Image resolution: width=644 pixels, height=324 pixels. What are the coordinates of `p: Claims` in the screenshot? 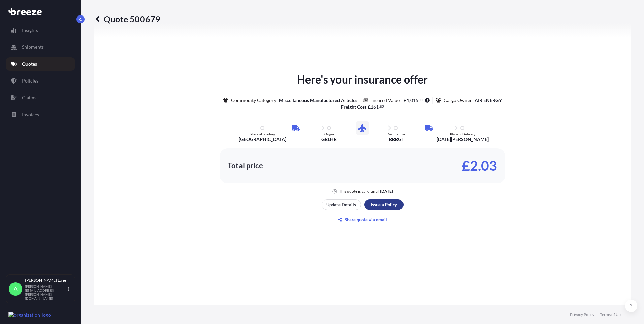 It's located at (29, 97).